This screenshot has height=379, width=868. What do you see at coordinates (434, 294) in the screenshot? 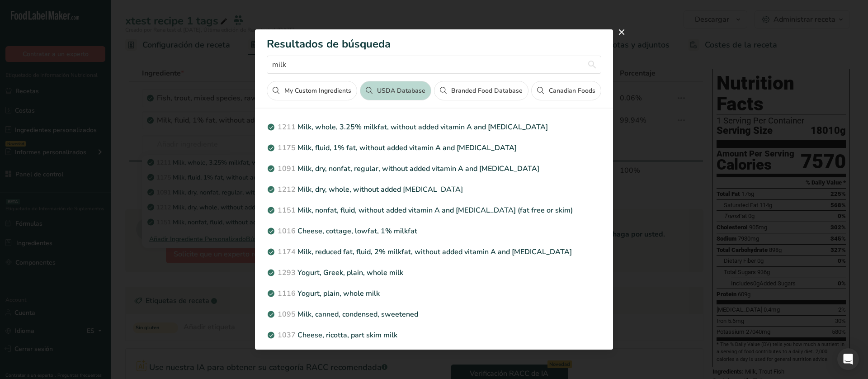
I see `p: Yogurt, plain, whole milk` at bounding box center [434, 294].